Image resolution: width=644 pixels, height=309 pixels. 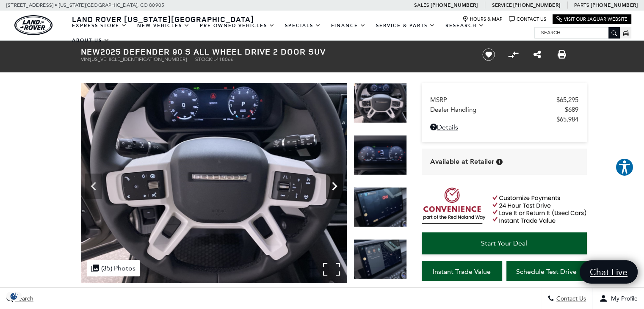 I want to click on a: Service & Parts, so click(x=406, y=26).